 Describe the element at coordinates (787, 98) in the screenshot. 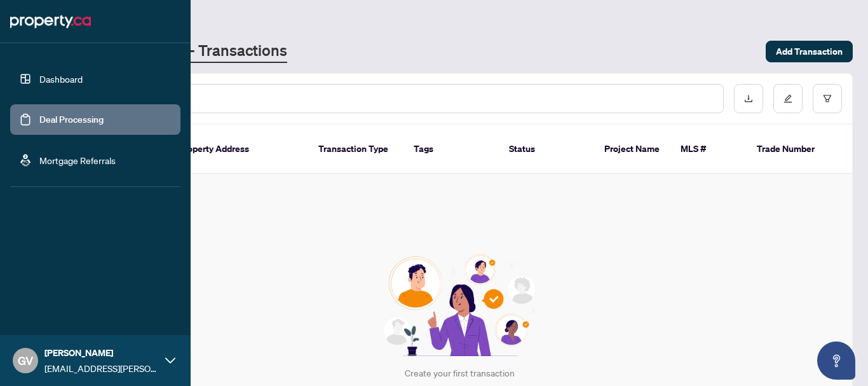

I see `span: edit` at that location.